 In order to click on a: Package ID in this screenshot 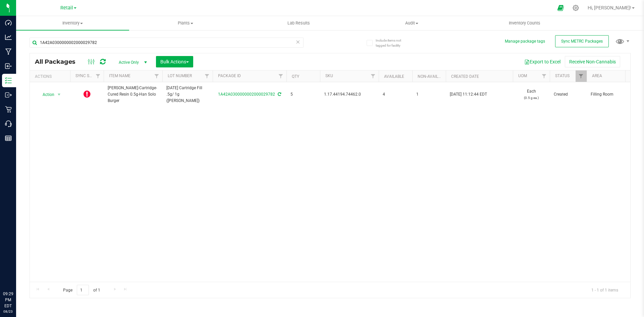, I will do `click(229, 76)`.